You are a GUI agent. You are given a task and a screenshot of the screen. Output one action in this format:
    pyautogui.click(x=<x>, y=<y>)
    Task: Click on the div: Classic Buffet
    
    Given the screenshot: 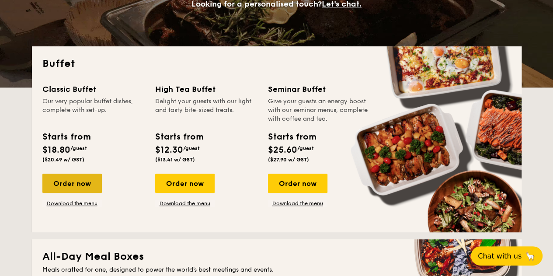 What is the action you would take?
    pyautogui.click(x=94, y=89)
    